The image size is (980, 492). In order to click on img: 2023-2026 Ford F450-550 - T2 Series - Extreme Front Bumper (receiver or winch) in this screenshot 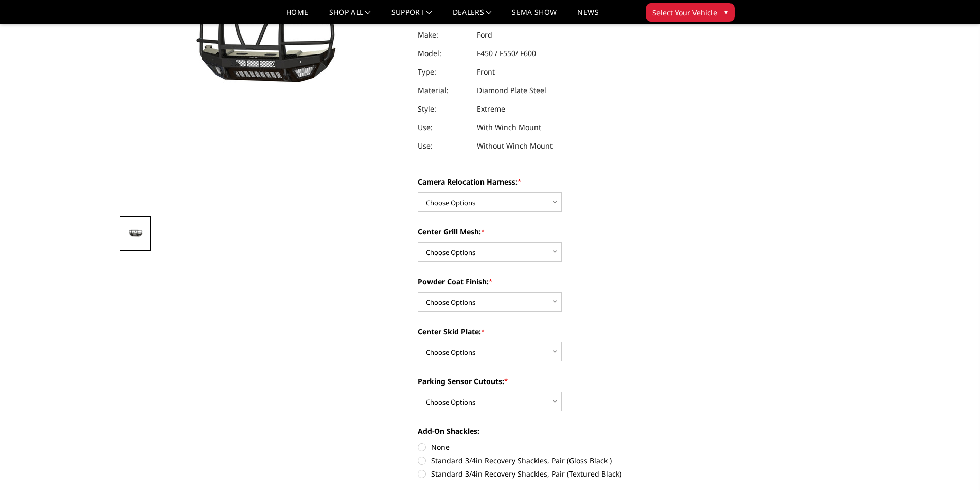, I will do `click(136, 233)`.